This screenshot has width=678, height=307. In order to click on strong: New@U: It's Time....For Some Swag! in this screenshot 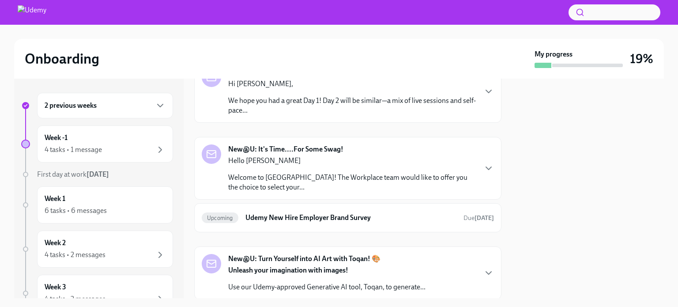, I will do `click(286, 149)`.